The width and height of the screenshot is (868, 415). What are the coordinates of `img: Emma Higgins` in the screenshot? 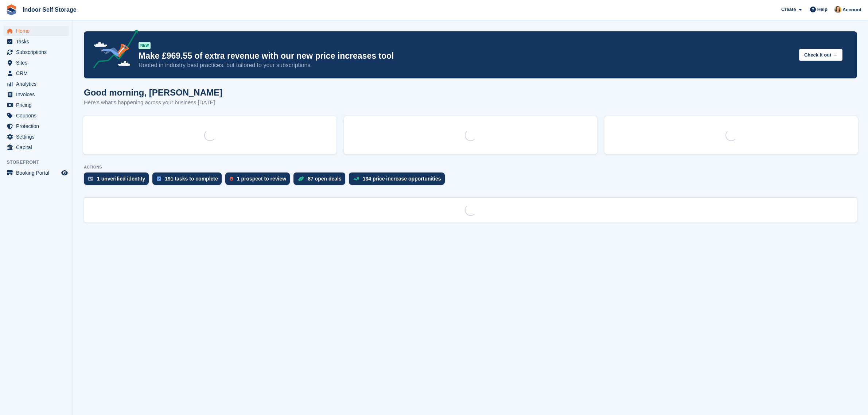 It's located at (838, 9).